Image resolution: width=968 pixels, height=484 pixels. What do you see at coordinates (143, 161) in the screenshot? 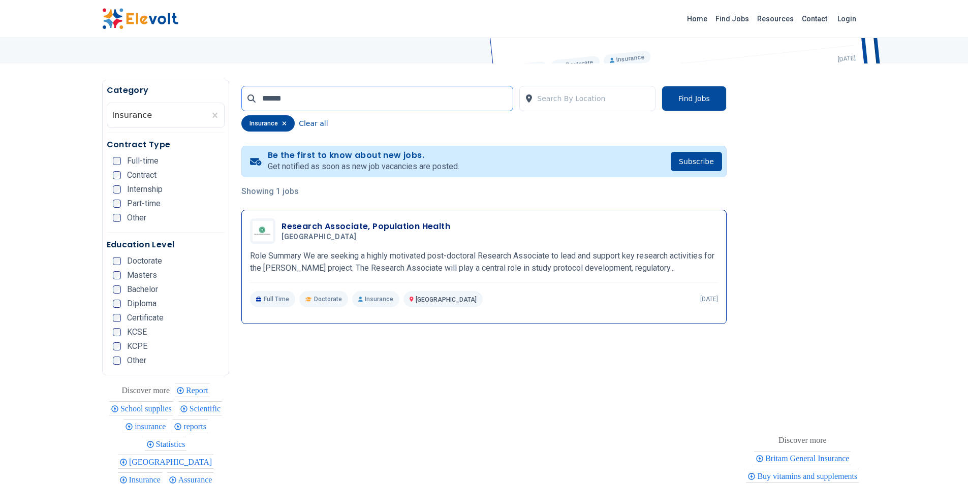
I see `span: Full-time` at bounding box center [143, 161].